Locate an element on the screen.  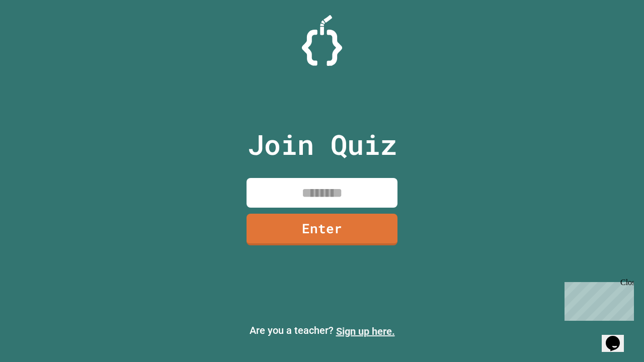
a: Enter is located at coordinates (322, 229).